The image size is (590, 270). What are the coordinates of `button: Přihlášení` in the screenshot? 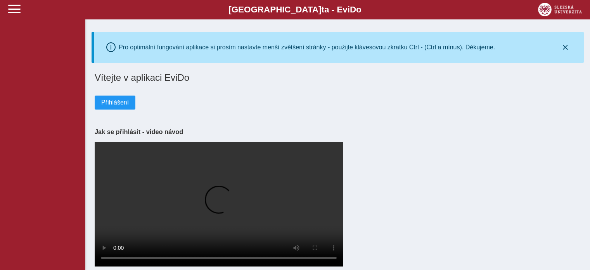 It's located at (115, 102).